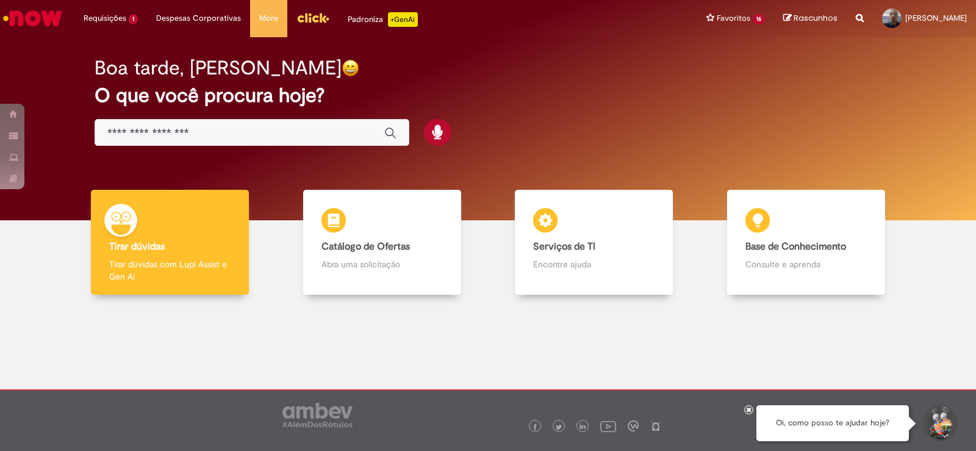 This screenshot has height=451, width=976. I want to click on p: Encontre ajuda, so click(594, 264).